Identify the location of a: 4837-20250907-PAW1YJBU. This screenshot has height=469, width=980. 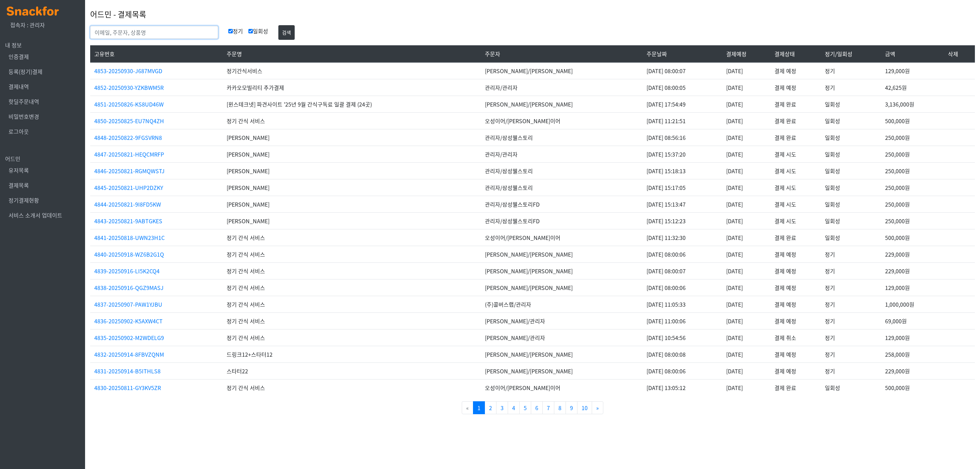
(128, 304).